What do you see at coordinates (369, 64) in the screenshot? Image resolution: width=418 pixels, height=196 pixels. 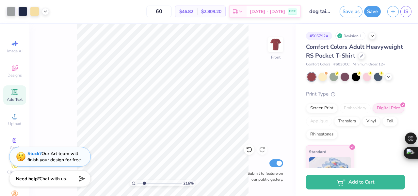 I see `span: Minimum Order: 12 +` at bounding box center [369, 64].